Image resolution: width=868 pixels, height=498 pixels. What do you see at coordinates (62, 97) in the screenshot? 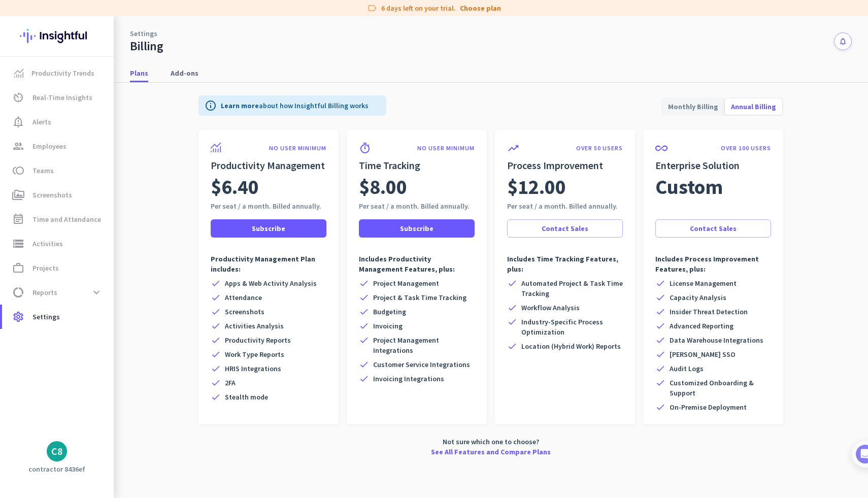
I see `span: Real-Time Insights` at bounding box center [62, 97].